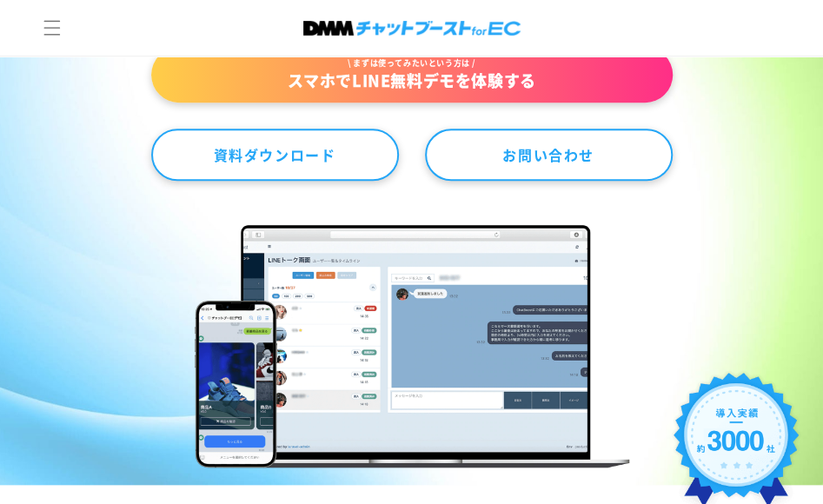 Image resolution: width=823 pixels, height=504 pixels. Describe the element at coordinates (52, 28) in the screenshot. I see `summary: メニュー` at that location.